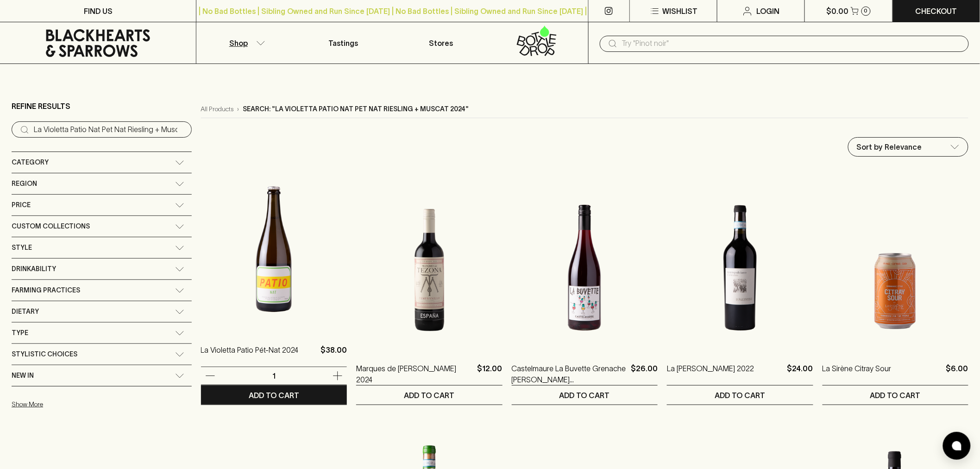 This screenshot has width=980, height=469. I want to click on div: Style, so click(101, 248).